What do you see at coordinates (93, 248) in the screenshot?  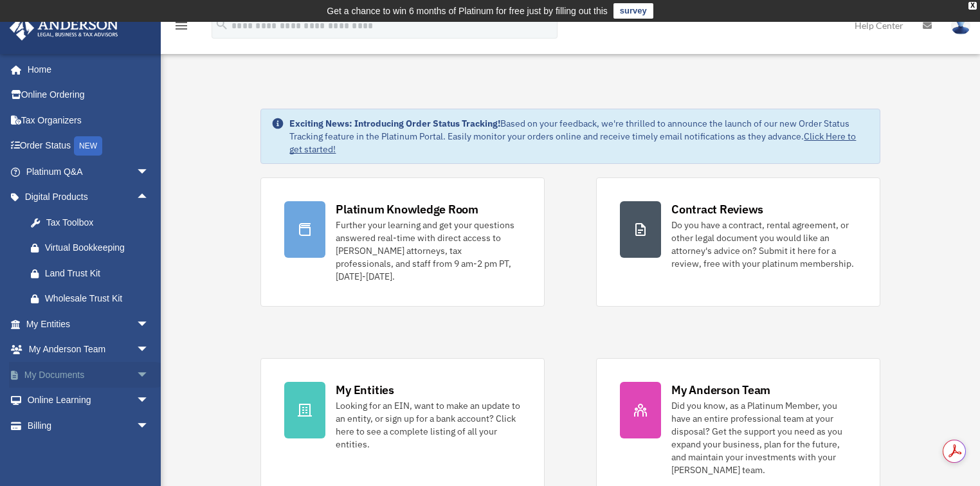 I see `a: Virtual Bookkeeping` at bounding box center [93, 248].